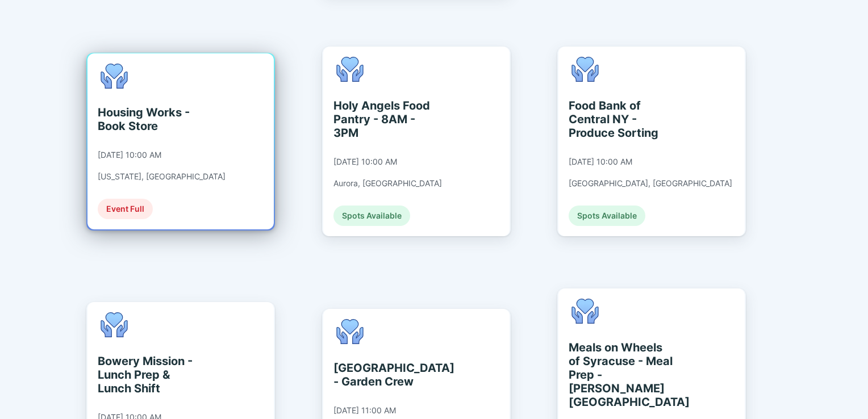 The height and width of the screenshot is (419, 868). Describe the element at coordinates (150, 119) in the screenshot. I see `div: Housing Works - Book Store` at that location.